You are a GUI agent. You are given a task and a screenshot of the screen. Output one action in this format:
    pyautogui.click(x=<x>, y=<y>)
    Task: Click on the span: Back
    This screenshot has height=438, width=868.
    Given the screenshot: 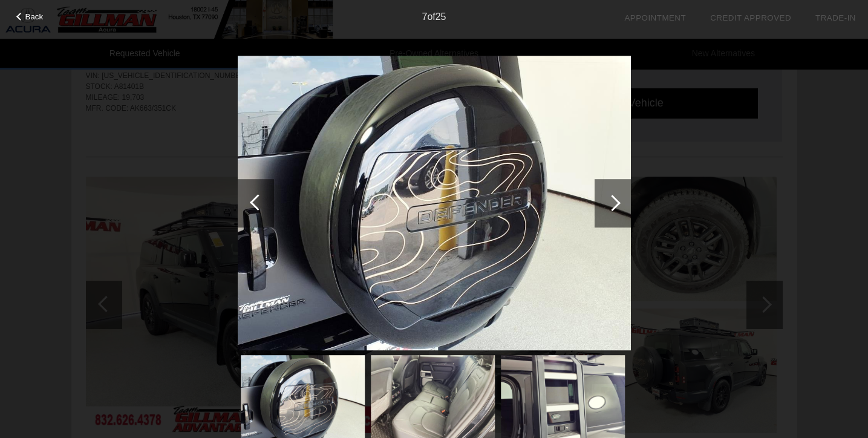 What is the action you would take?
    pyautogui.click(x=34, y=16)
    